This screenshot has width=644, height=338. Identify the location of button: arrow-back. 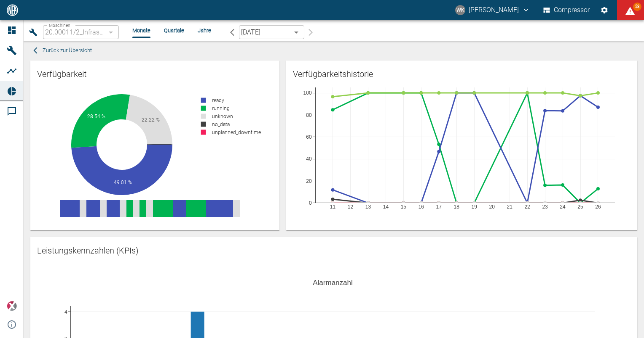
(231, 32).